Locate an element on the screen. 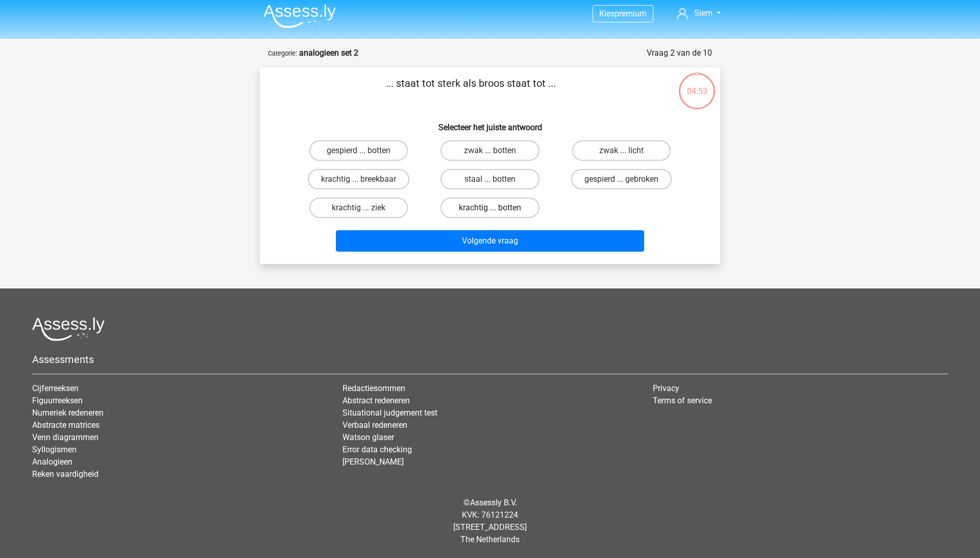 Image resolution: width=980 pixels, height=558 pixels. a: Privacy is located at coordinates (666, 388).